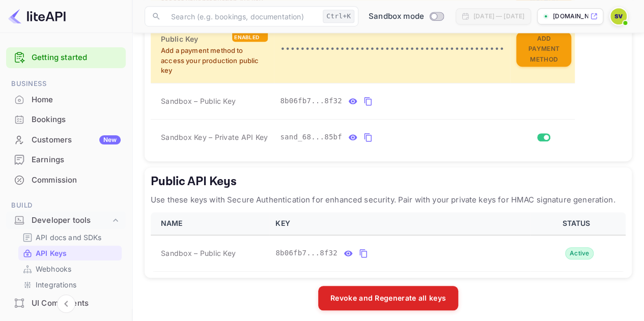  What do you see at coordinates (65, 119) in the screenshot?
I see `a: Bookings` at bounding box center [65, 119].